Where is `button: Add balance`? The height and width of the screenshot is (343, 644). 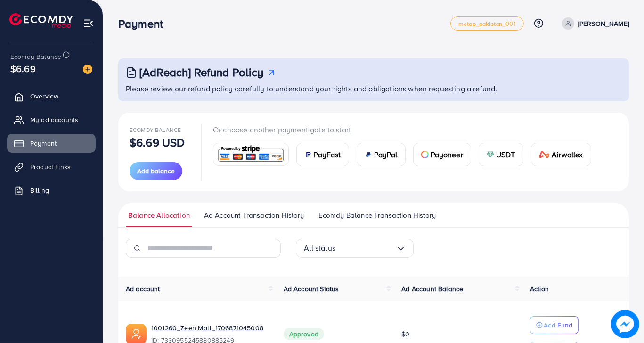 button: Add balance is located at coordinates (156, 171).